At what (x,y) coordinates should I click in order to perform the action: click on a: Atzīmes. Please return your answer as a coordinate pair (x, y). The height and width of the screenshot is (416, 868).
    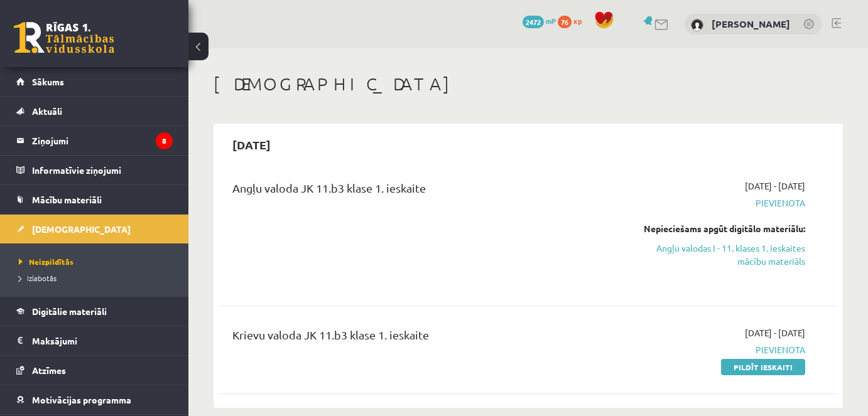
    Looking at the image, I should click on (94, 370).